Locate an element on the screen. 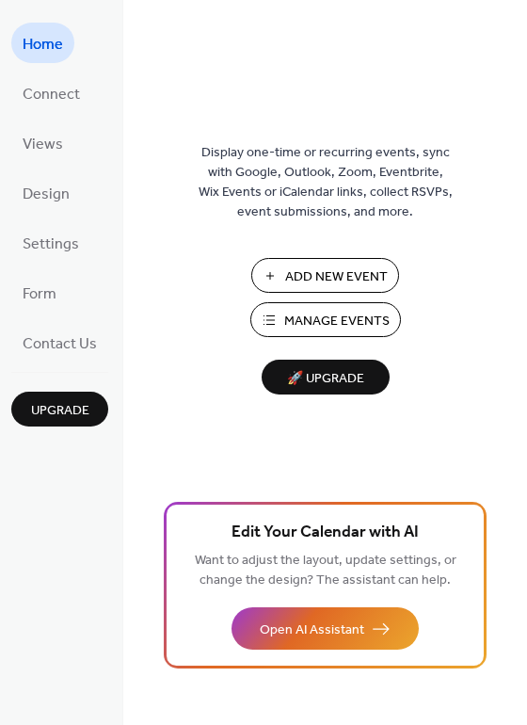 The width and height of the screenshot is (527, 725). span: Manage Events is located at coordinates (337, 321).